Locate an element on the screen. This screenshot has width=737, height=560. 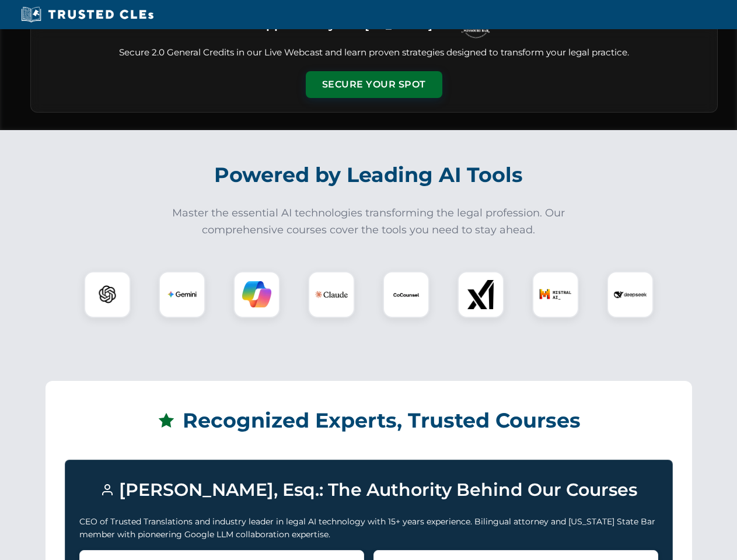
img: Gemini Logo is located at coordinates (182, 295).